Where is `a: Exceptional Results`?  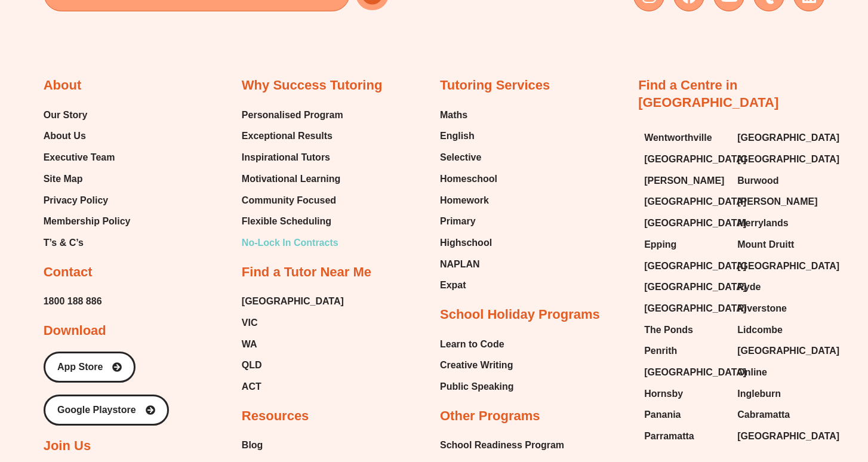 a: Exceptional Results is located at coordinates (293, 136).